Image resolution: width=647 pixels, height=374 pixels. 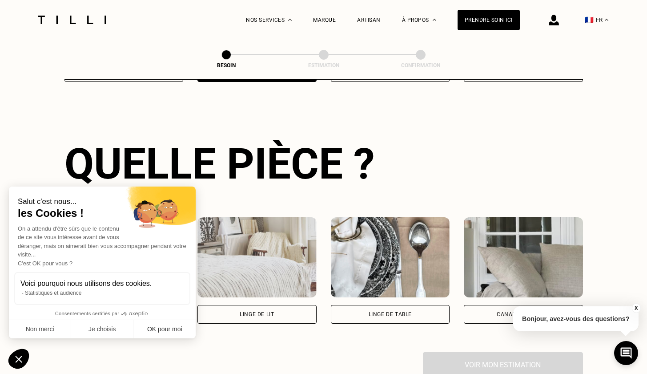 What do you see at coordinates (576, 318) in the screenshot?
I see `p: Bonjour, avez-vous des questions?` at bounding box center [576, 318].